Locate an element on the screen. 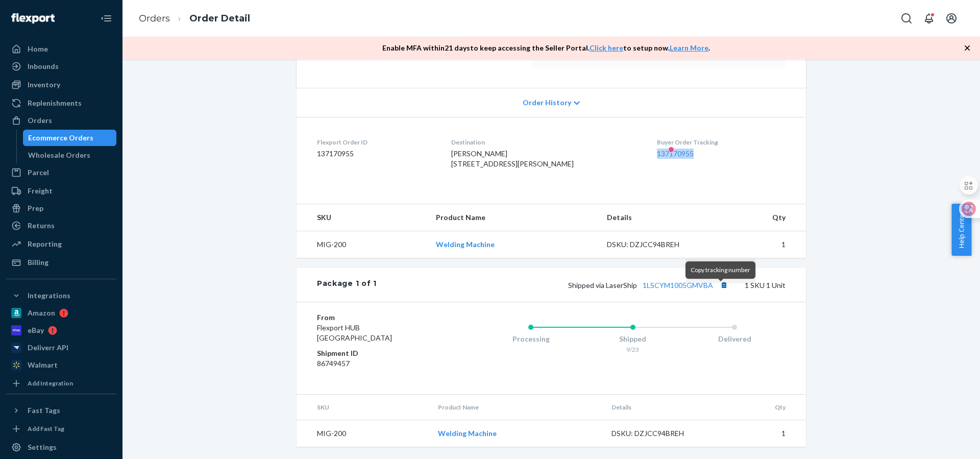  a: Settings is located at coordinates (61, 447).